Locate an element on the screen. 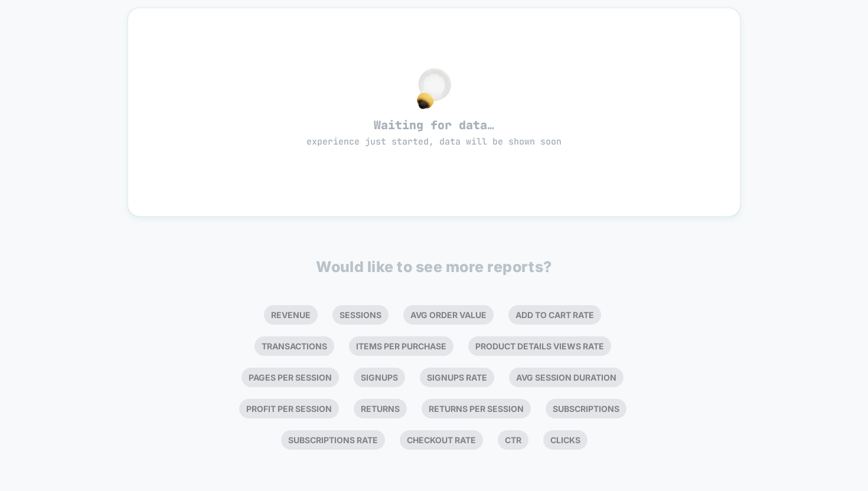  li: Product Details Views Rate is located at coordinates (540, 346).